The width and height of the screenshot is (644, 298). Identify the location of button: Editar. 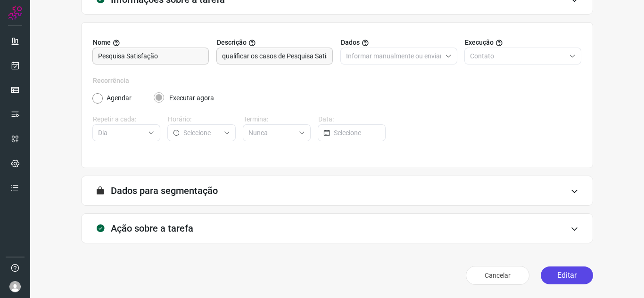
(567, 275).